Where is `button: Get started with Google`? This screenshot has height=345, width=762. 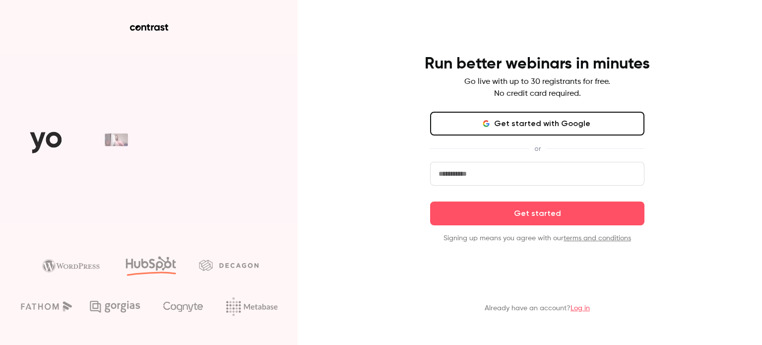
button: Get started with Google is located at coordinates (537, 123).